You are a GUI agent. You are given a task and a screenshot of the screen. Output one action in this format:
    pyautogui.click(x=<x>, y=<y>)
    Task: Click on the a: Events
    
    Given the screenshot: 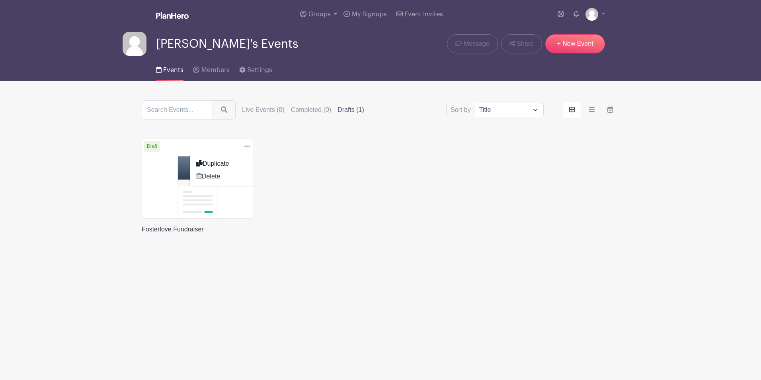 What is the action you would take?
    pyautogui.click(x=170, y=68)
    